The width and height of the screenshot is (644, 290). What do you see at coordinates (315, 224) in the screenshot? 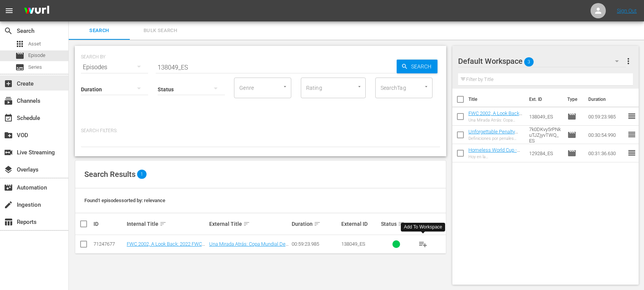
I see `div: Duration` at bounding box center [315, 224].